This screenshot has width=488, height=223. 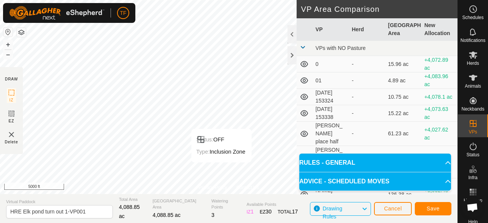 What do you see at coordinates (403, 64) in the screenshot?
I see `td: 15.96 ac` at bounding box center [403, 64].